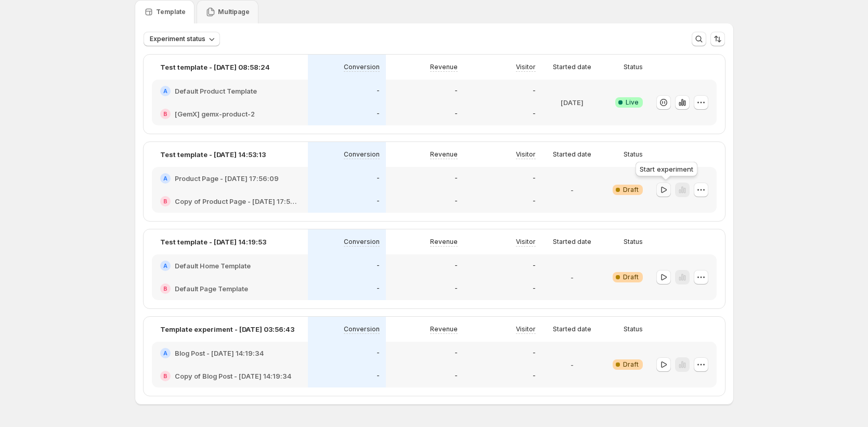  I want to click on p: Multipage, so click(234, 12).